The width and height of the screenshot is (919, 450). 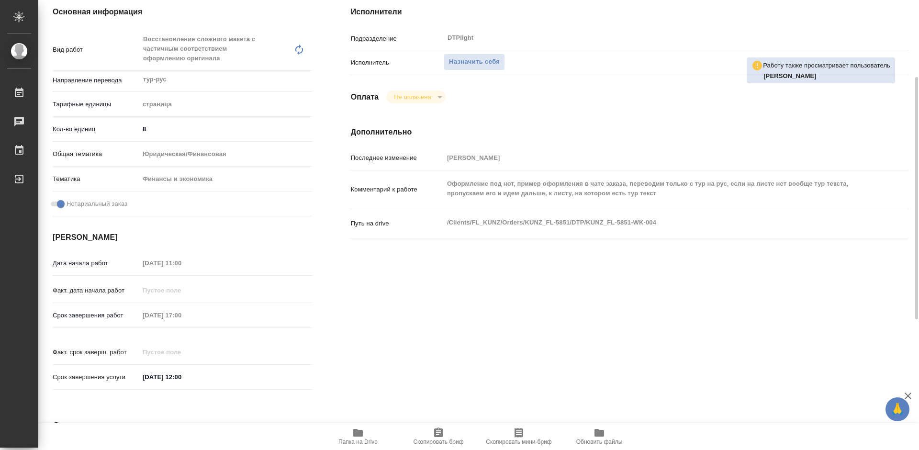 I want to click on p: Вид работ, so click(x=96, y=50).